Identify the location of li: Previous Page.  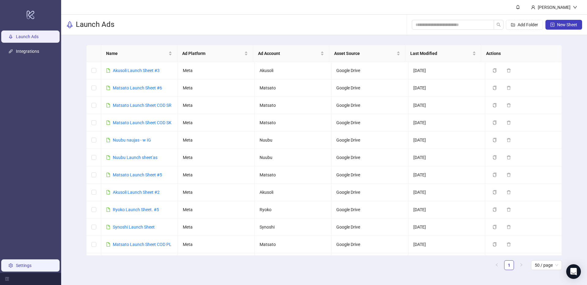
(496, 265).